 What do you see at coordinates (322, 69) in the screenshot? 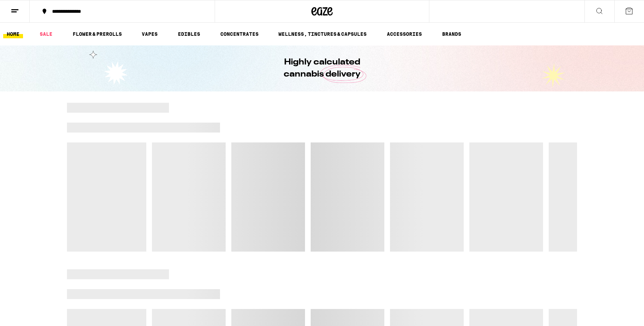
I see `h1: Highly calculated cannabis delivery` at bounding box center [322, 69].